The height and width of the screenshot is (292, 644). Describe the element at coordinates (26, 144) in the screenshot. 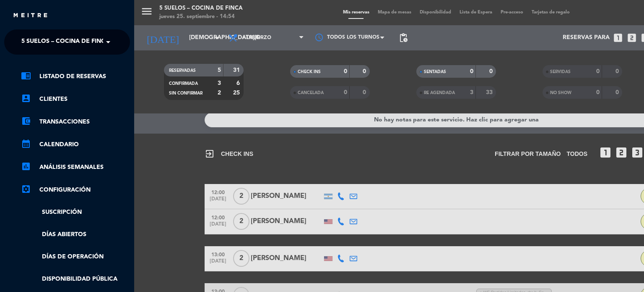

I see `i: calendar_month` at that location.